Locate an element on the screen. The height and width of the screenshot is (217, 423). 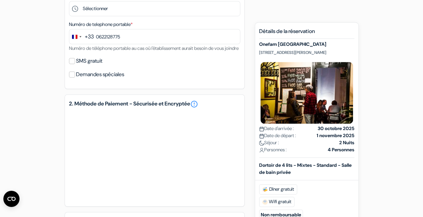
div: +33 is located at coordinates (89, 37).